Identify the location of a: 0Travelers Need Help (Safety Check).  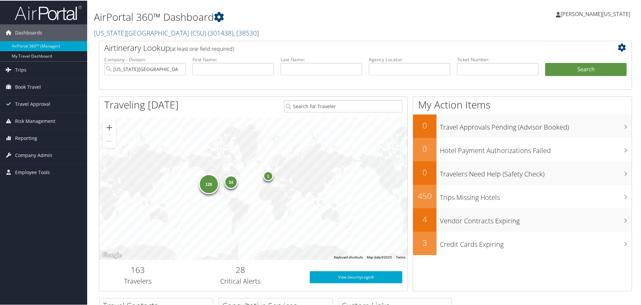
(522, 173).